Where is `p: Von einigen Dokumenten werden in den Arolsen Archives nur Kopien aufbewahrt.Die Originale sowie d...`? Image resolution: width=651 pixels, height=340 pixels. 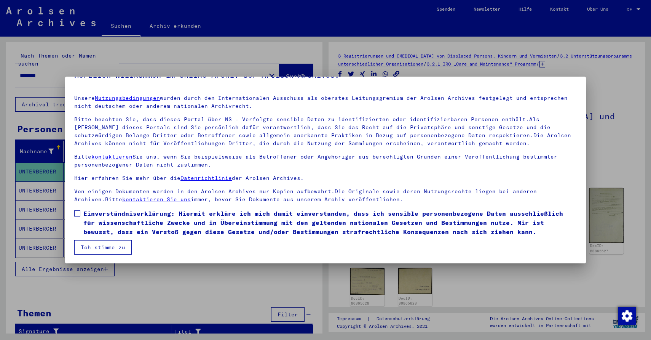
p: Von einigen Dokumenten werden in den Arolsen Archives nur Kopien aufbewahrt.Die Originale sowie d... is located at coordinates (325, 195).